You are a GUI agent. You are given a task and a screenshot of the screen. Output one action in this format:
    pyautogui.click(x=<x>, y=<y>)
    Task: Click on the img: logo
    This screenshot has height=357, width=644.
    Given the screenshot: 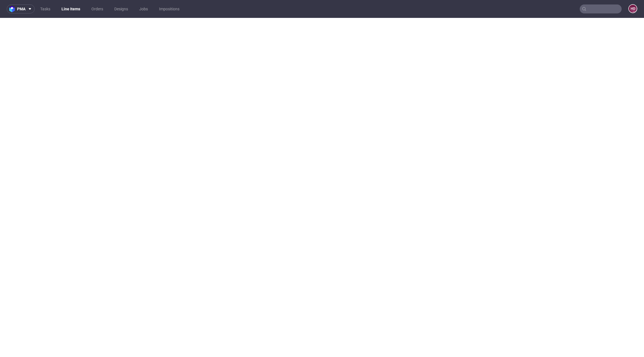 What is the action you would take?
    pyautogui.click(x=13, y=9)
    